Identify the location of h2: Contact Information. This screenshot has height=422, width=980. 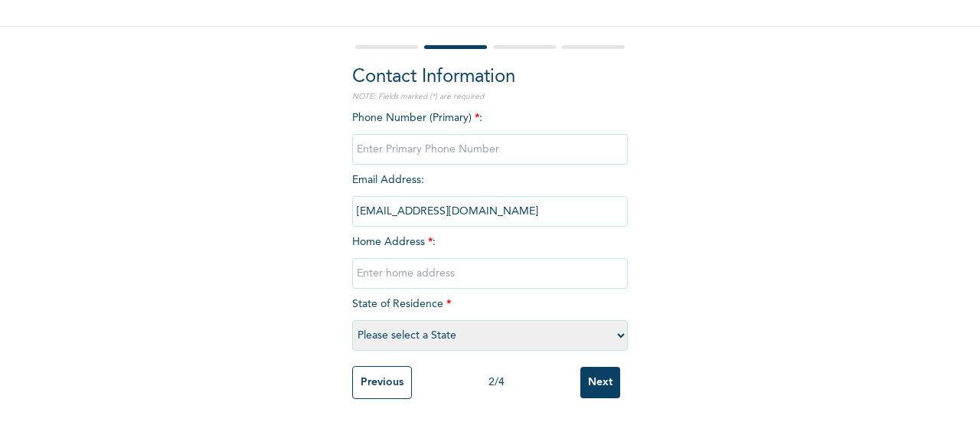
(490, 77).